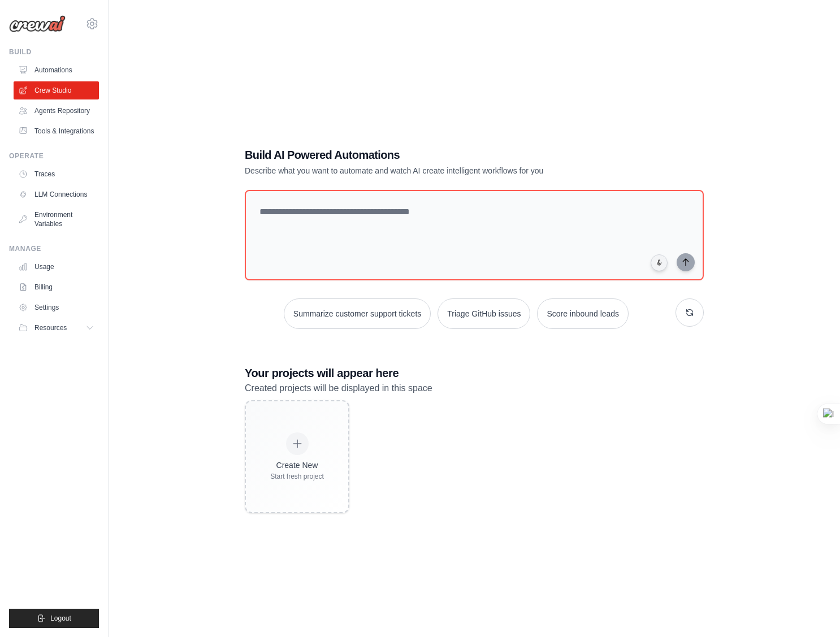  Describe the element at coordinates (54, 249) in the screenshot. I see `div: Manage` at that location.